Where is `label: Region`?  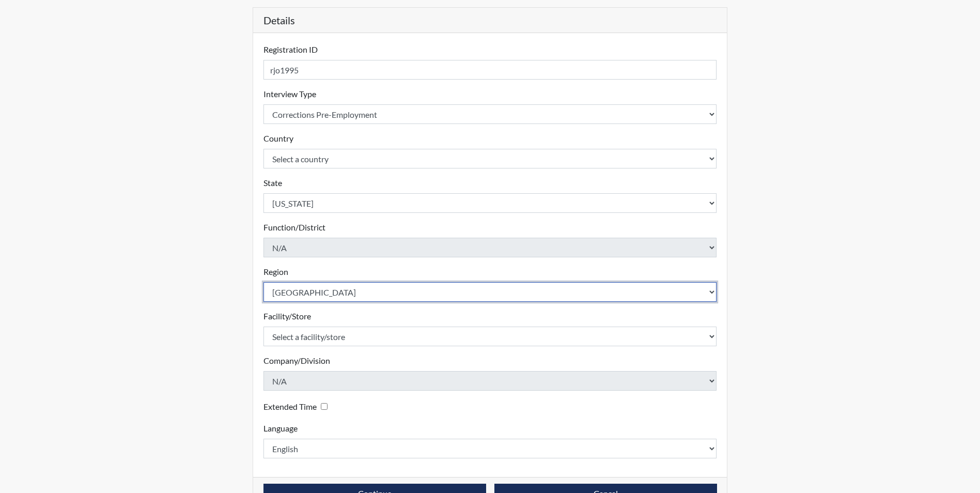
label: Region is located at coordinates (276, 272).